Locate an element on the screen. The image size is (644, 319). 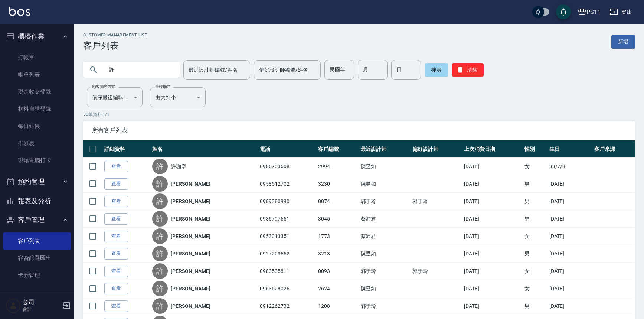
a: 材料自購登錄 is located at coordinates (37, 109).